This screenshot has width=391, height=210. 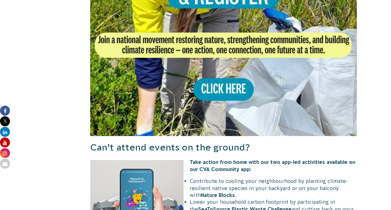 I want to click on li: Contribute to cooling your neighbourhood by planting climate-resilient native species in your bac..., so click(x=227, y=187).